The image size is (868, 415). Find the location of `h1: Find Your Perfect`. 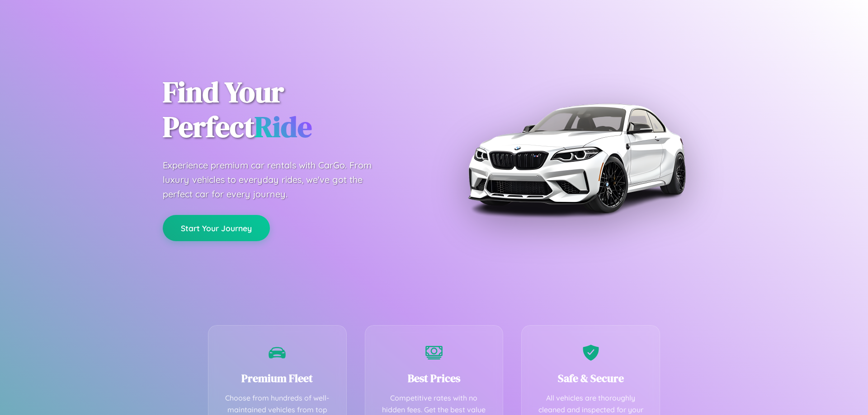

h1: Find Your Perfect is located at coordinates (292, 109).